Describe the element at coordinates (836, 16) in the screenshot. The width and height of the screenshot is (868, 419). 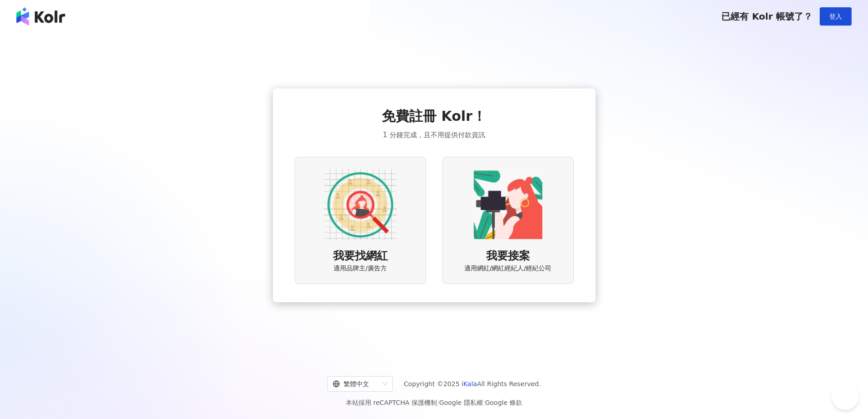
I see `span: 登入` at that location.